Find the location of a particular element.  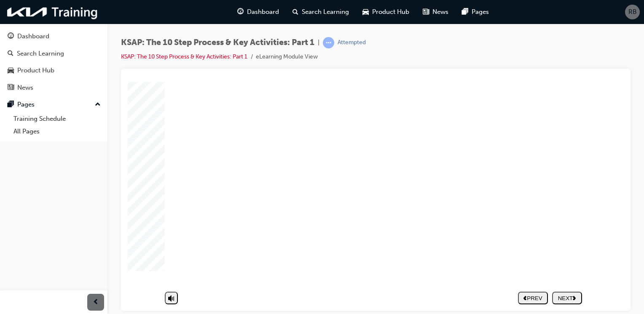

span: Dashboard is located at coordinates (263, 12).